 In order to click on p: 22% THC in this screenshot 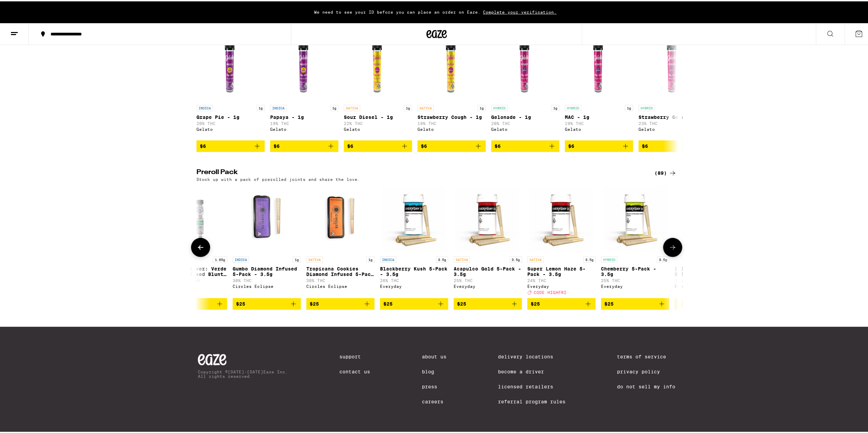, I will do `click(378, 122)`.